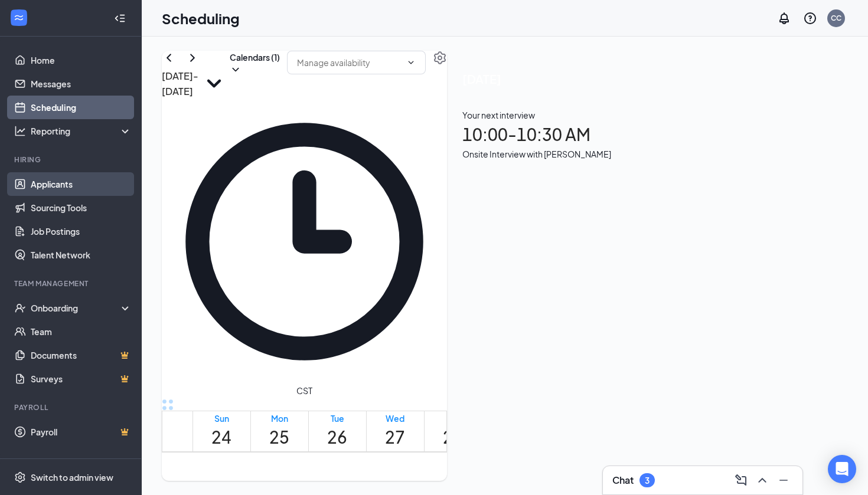 This screenshot has width=868, height=495. Describe the element at coordinates (453, 431) in the screenshot. I see `a: August 28, 2025` at that location.